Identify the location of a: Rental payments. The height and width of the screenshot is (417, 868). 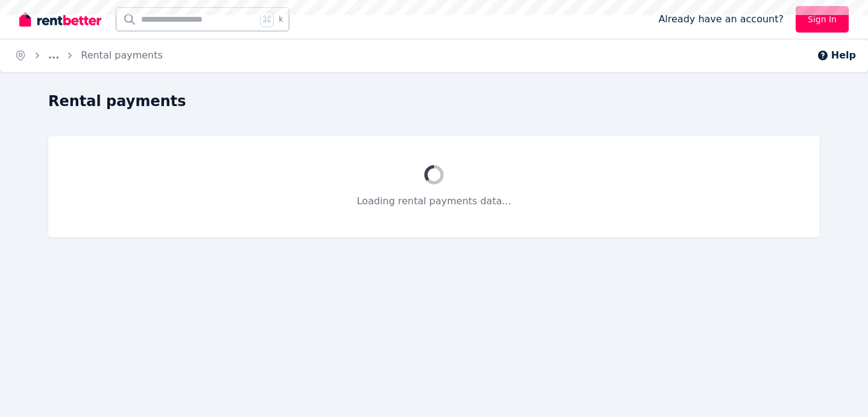
(122, 55).